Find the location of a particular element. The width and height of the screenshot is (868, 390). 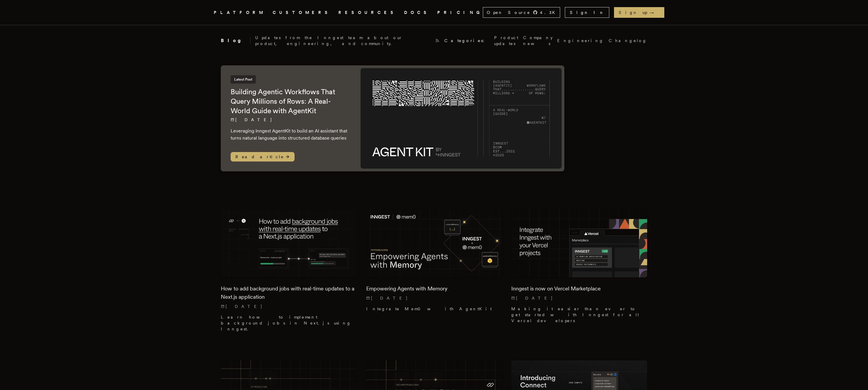

img: Featured image for Empowering Agents with Memory blog post is located at coordinates (434, 243).